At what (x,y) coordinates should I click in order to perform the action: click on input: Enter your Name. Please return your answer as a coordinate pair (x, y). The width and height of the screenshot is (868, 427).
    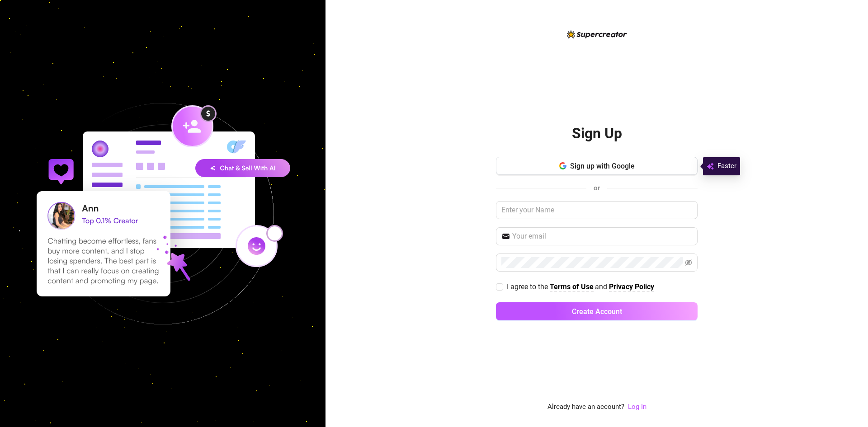
    Looking at the image, I should click on (597, 210).